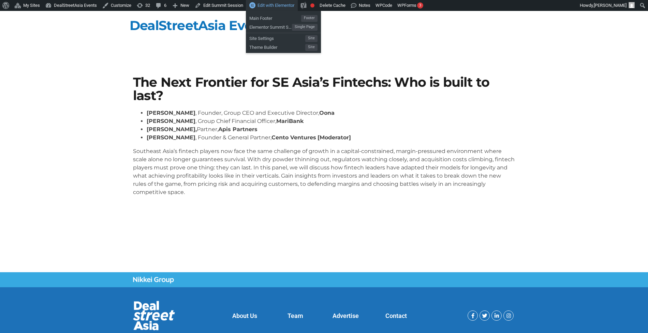 The image size is (648, 333). What do you see at coordinates (327, 113) in the screenshot?
I see `strong: Oona` at bounding box center [327, 113].